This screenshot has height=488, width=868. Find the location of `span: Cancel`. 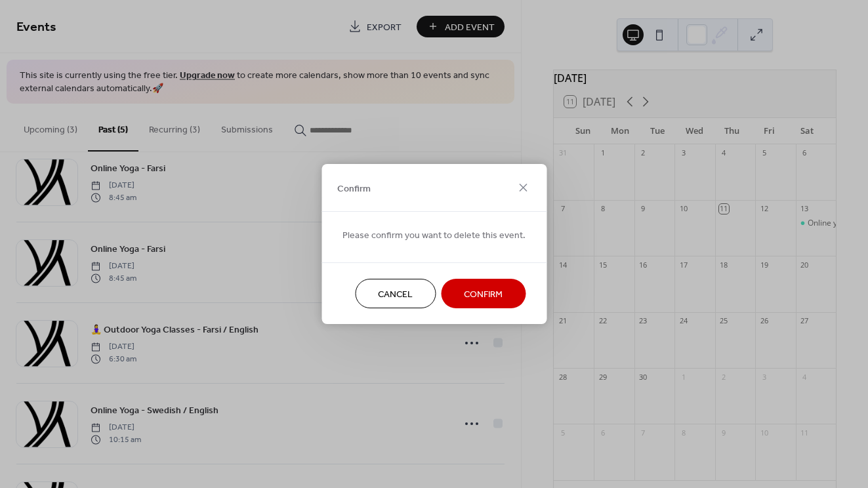

span: Cancel is located at coordinates (395, 295).